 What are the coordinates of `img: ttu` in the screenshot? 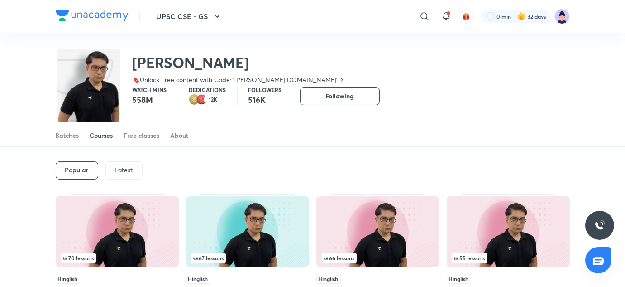 It's located at (600, 225).